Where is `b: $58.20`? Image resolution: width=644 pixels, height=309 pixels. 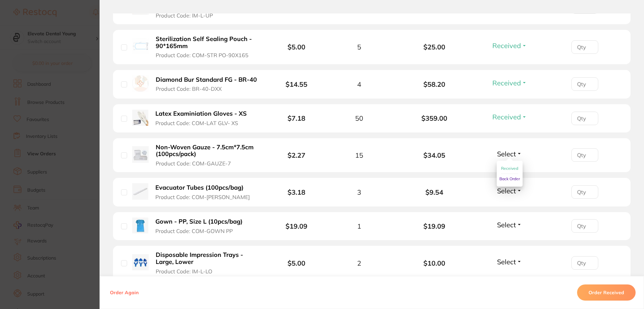
b: $58.20 is located at coordinates (435, 84).